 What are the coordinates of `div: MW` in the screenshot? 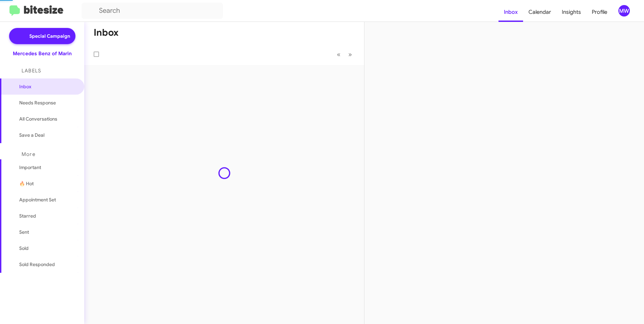 It's located at (624, 11).